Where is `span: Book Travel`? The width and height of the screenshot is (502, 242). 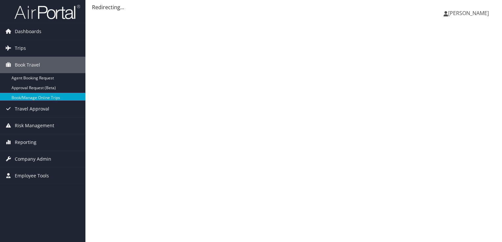
span: Book Travel is located at coordinates (27, 65).